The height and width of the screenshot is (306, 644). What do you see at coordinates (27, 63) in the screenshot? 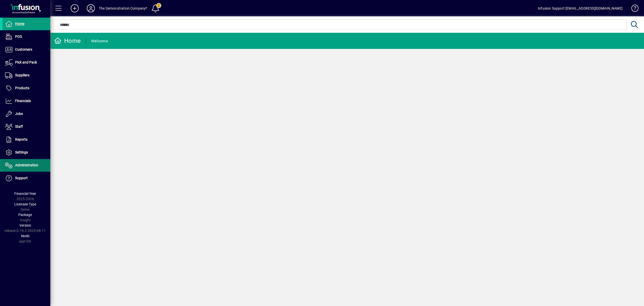
I see `a: Pick and Pack` at bounding box center [27, 63].